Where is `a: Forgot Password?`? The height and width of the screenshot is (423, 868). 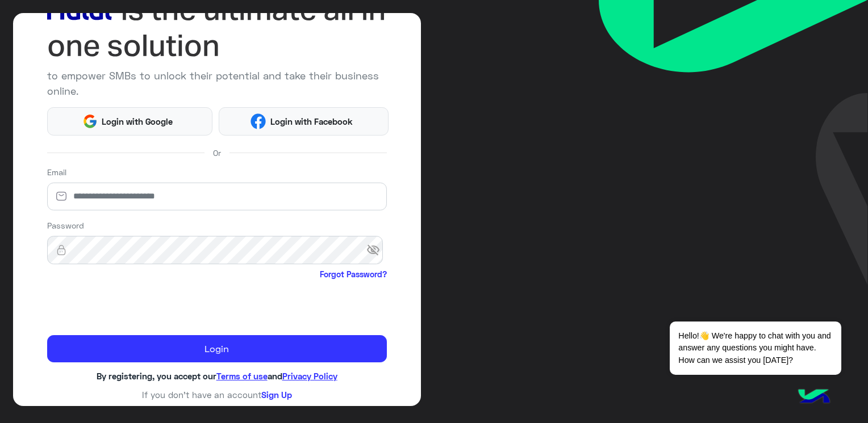
a: Forgot Password? is located at coordinates (353, 274).